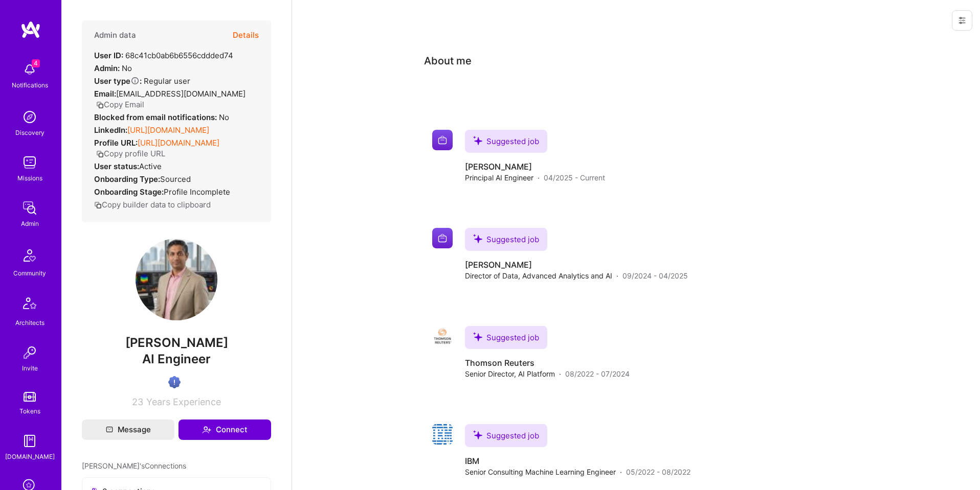 The image size is (980, 490). I want to click on span: Years Experience, so click(183, 402).